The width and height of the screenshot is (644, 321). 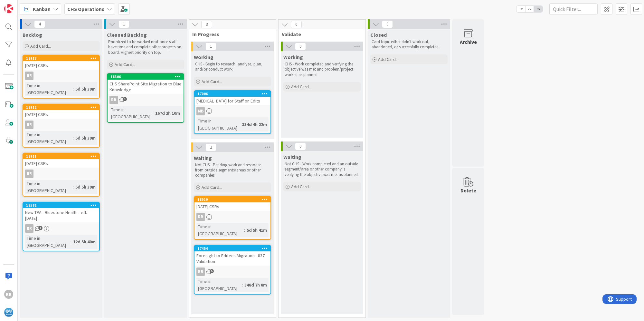 I want to click on span: Cleaned Backlog, so click(x=127, y=35).